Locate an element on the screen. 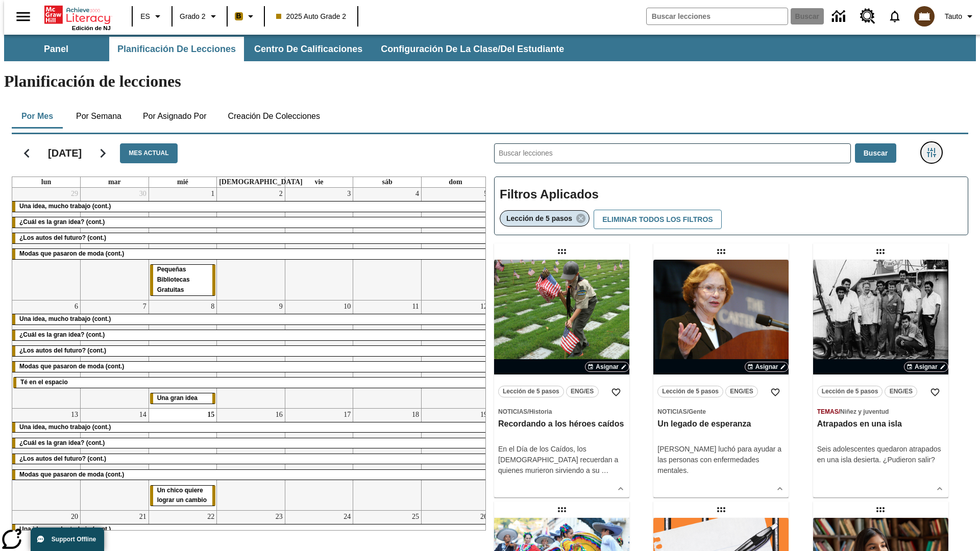 The image size is (980, 551). span: Un chico quiere lograr un cambio is located at coordinates (181, 495).